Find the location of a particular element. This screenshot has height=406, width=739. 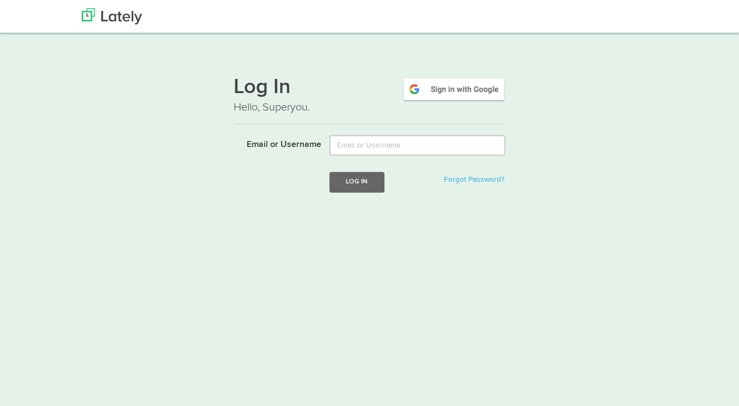

input: Email or Username is located at coordinates (417, 145).